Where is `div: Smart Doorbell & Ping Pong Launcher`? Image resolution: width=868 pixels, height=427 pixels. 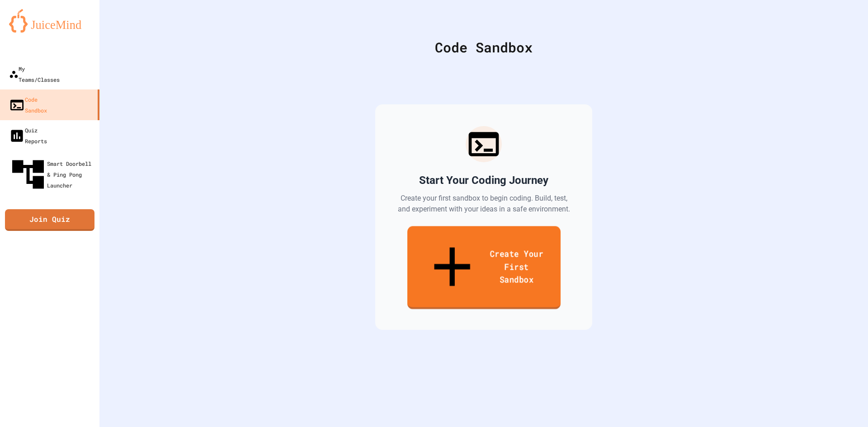 div: Smart Doorbell & Ping Pong Launcher is located at coordinates (52, 175).